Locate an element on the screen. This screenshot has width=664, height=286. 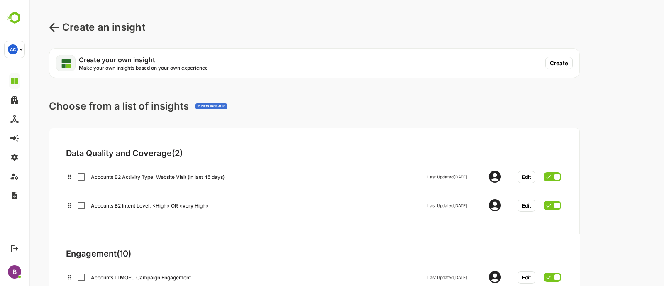
div: 16 NEW INSIGHTS is located at coordinates (182, 106).